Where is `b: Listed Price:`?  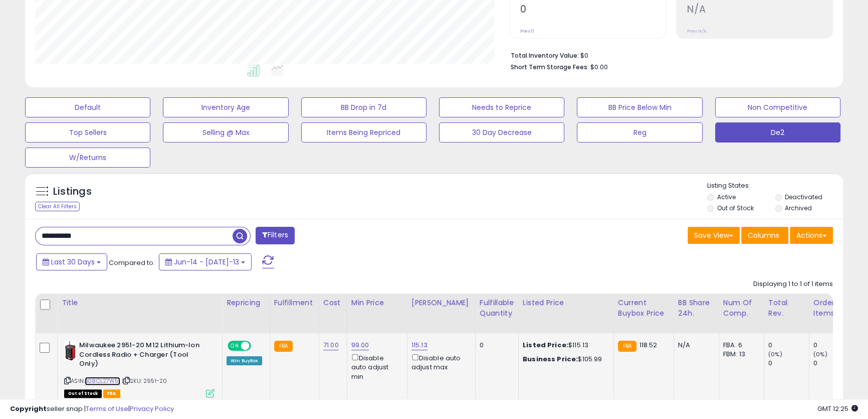
b: Listed Price: is located at coordinates (545, 344).